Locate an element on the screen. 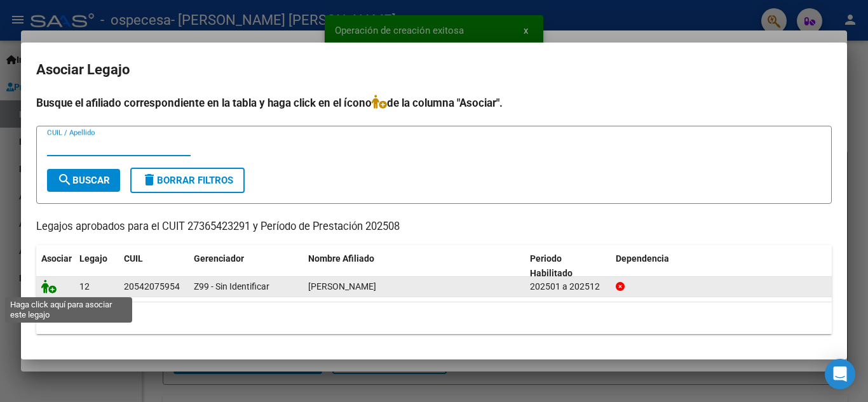  span: Borrar Filtros is located at coordinates (187, 180).